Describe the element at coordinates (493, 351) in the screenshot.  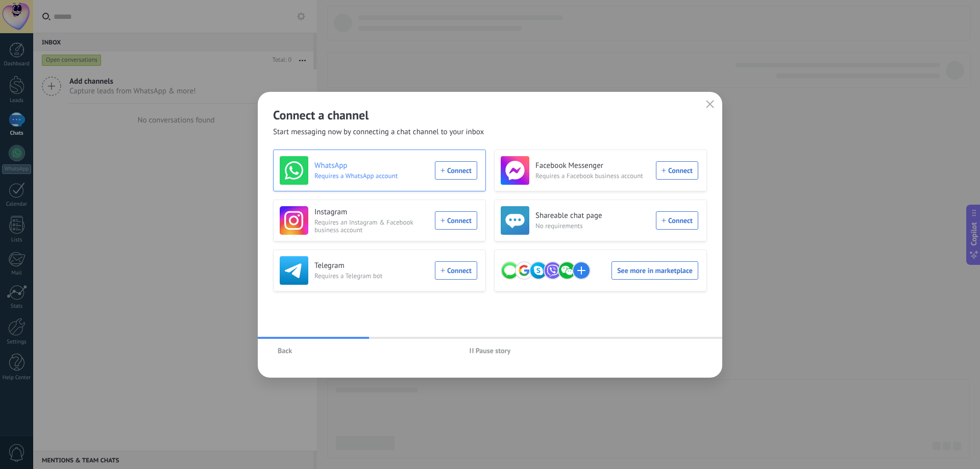
I see `span: Pause story` at that location.